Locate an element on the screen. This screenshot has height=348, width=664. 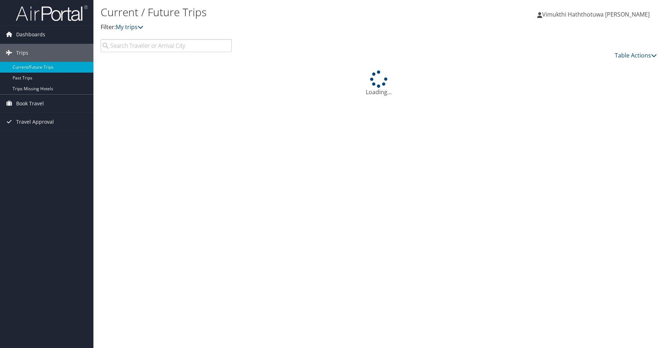
div: Loading... is located at coordinates (379, 83).